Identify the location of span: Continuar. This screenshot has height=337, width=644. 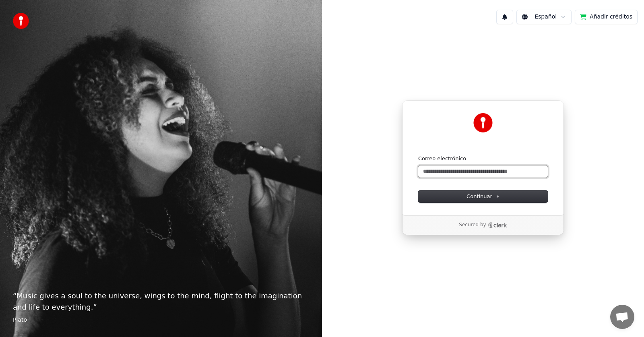
(483, 196).